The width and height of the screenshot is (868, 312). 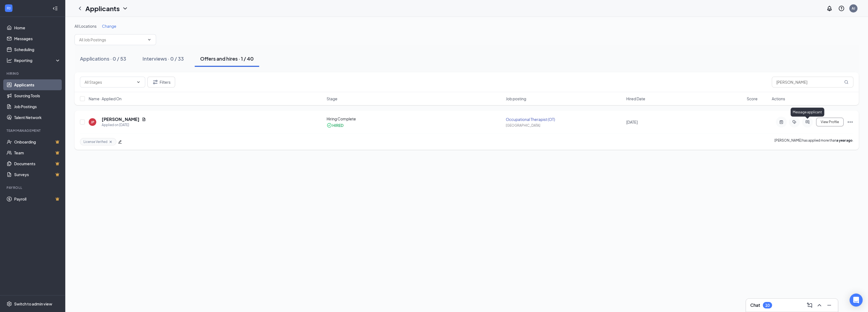 What do you see at coordinates (807, 122) in the screenshot?
I see `svg: ActiveChat` at bounding box center [807, 122].